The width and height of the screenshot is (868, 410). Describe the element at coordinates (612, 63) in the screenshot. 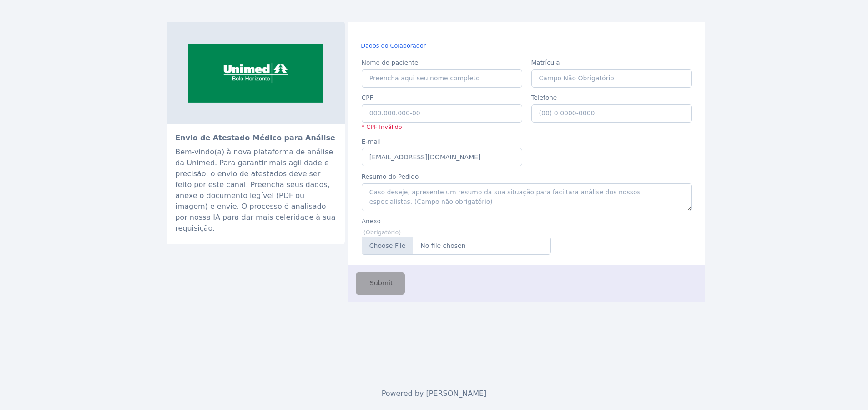

I see `label: Matrícula` at that location.